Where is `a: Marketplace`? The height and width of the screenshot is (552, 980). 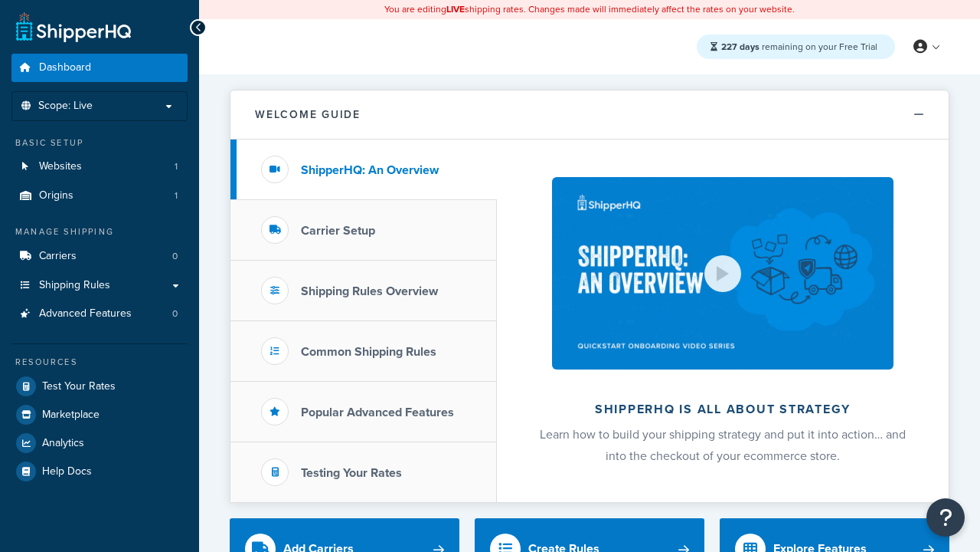
a: Marketplace is located at coordinates (99, 414).